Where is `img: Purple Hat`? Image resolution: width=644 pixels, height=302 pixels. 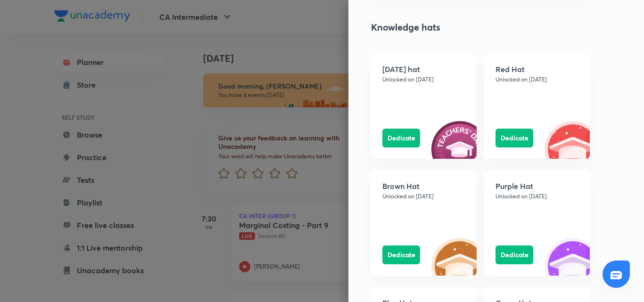 img: Purple Hat is located at coordinates (573, 266).